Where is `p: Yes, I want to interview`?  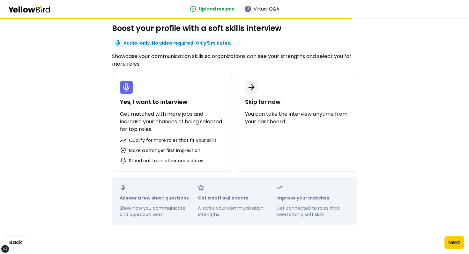 p: Yes, I want to interview is located at coordinates (172, 102).